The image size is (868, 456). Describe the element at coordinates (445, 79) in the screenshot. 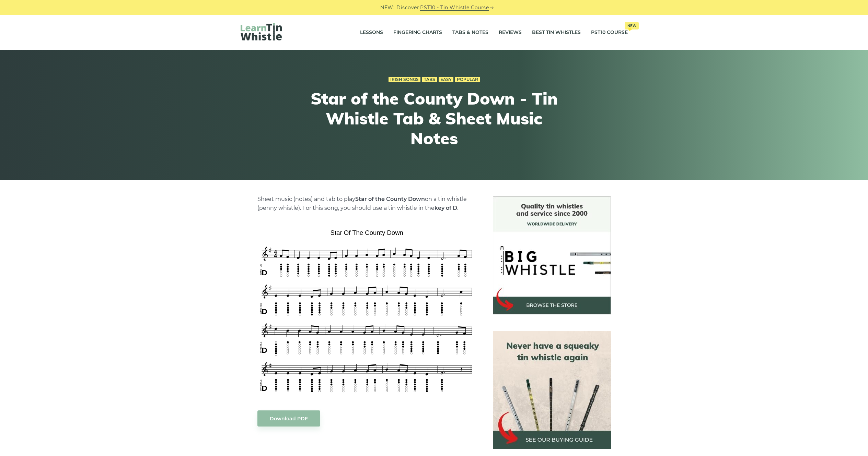

I see `a: Easy` at that location.